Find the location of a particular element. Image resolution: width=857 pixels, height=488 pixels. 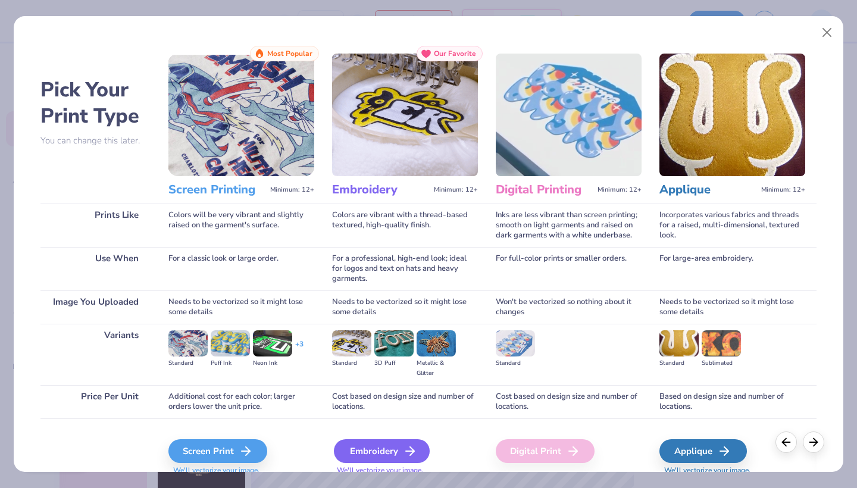

div: Price Per Unit is located at coordinates (95, 402).